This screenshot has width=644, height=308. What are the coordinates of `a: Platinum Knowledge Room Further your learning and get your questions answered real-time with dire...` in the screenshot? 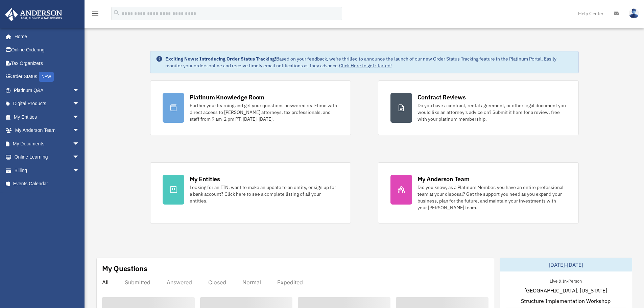 It's located at (250, 108).